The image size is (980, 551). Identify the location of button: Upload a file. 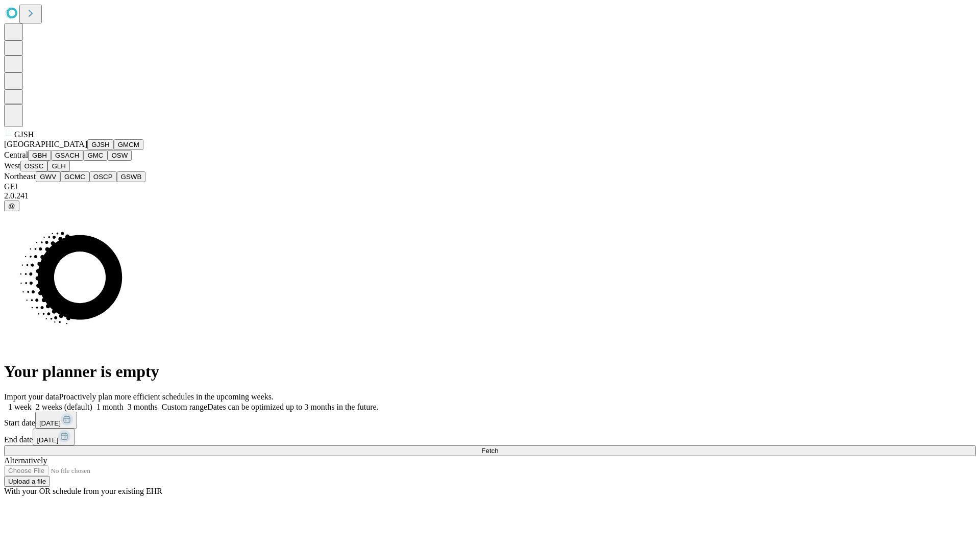
(27, 481).